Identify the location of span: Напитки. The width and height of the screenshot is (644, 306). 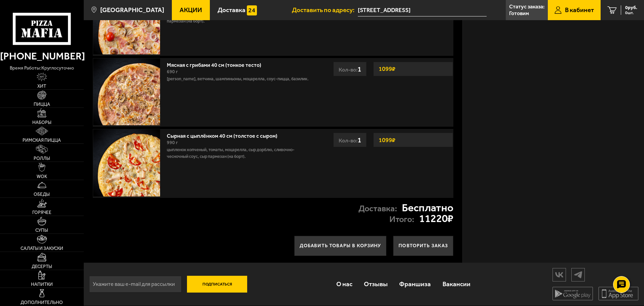
(42, 285).